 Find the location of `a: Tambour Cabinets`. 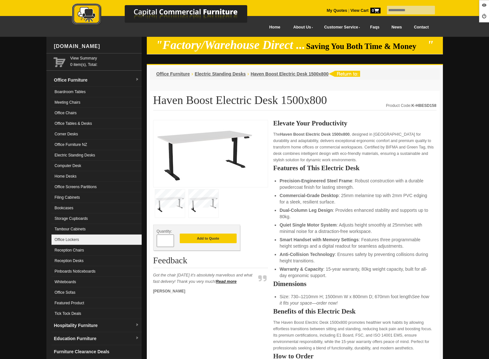

a: Tambour Cabinets is located at coordinates (97, 229).